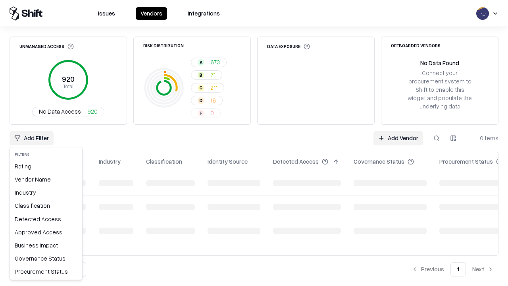 The width and height of the screenshot is (508, 286). Describe the element at coordinates (46, 245) in the screenshot. I see `div: Business Impact` at that location.